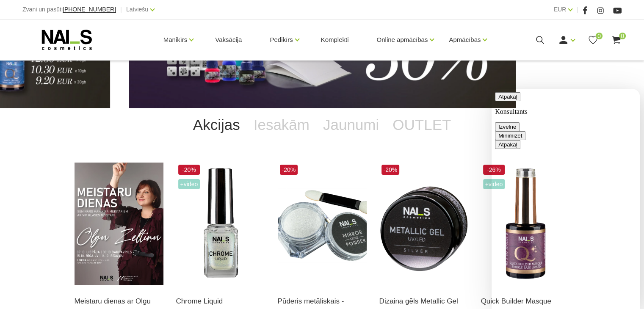  I want to click on img: Maskējoša, viegli mirdzoša bāze/gels. Unikāls produkts ar daudz izmantošanas iespējām: •Bāze gell..., so click(525, 223).